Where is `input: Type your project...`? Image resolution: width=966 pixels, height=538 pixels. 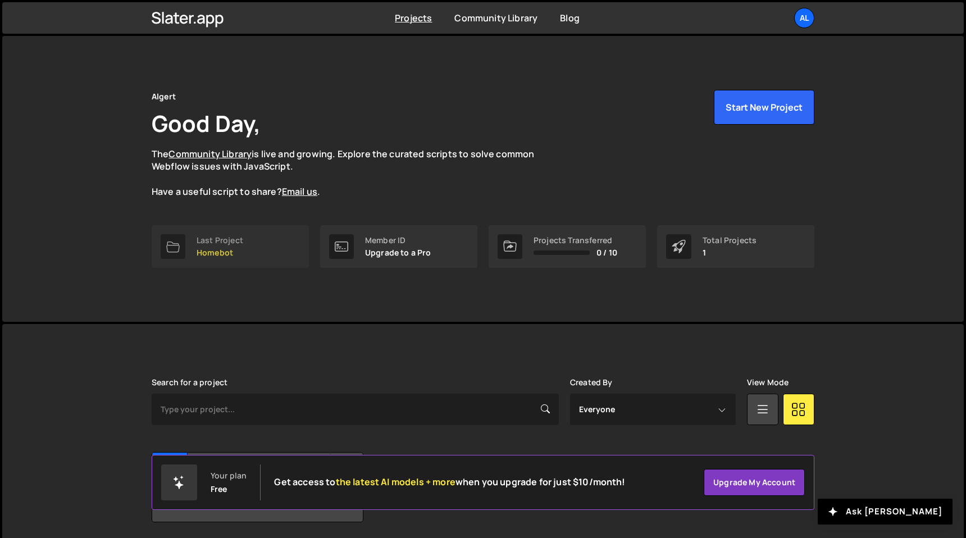 input: Type your project... is located at coordinates (355, 410).